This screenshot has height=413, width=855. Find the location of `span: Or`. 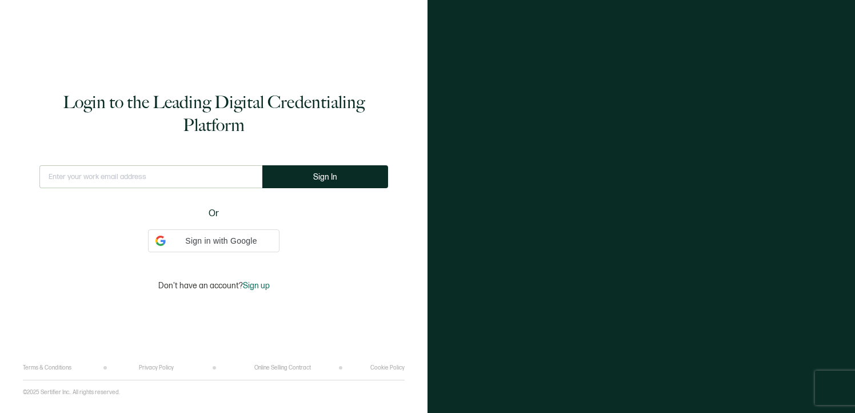

span: Or is located at coordinates (214, 213).